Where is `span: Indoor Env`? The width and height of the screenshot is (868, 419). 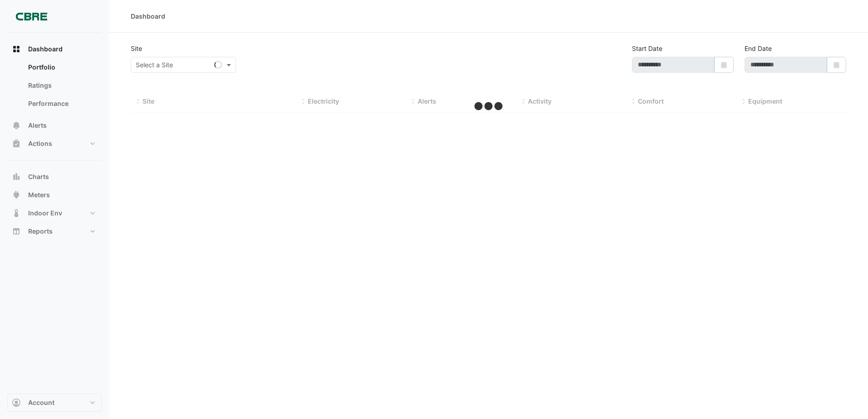 span: Indoor Env is located at coordinates (45, 213).